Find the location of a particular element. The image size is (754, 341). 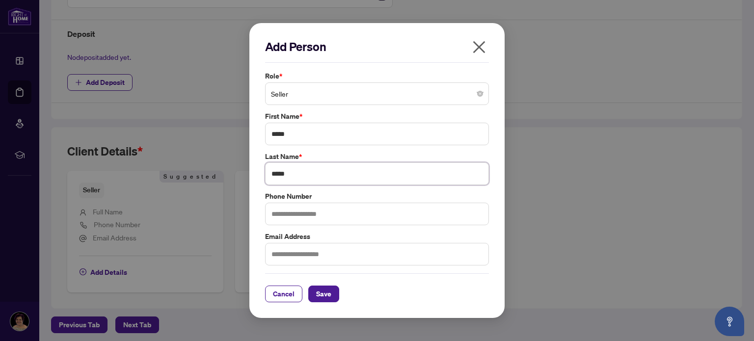

span: Seller is located at coordinates (377, 94).